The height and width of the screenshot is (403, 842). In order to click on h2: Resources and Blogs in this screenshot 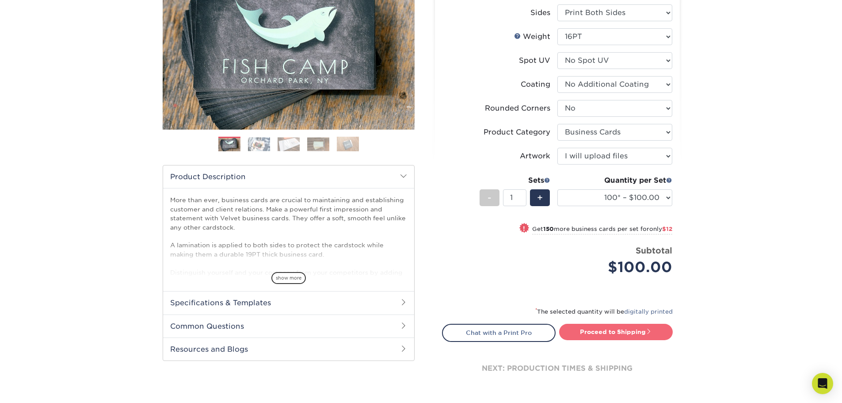, I will do `click(289, 349)`.